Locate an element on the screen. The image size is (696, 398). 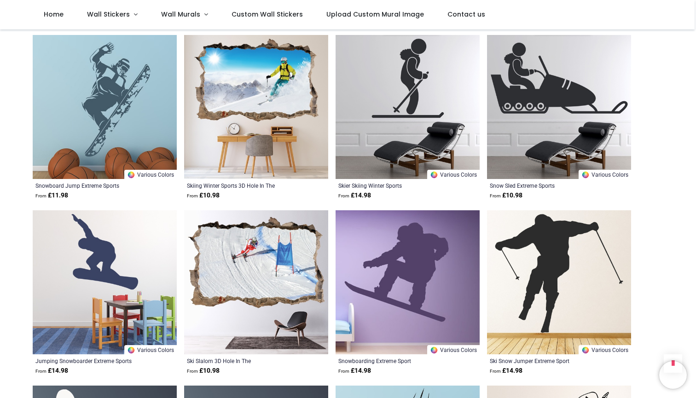
div: Skier Skiing Winter Sports is located at coordinates (394, 186).